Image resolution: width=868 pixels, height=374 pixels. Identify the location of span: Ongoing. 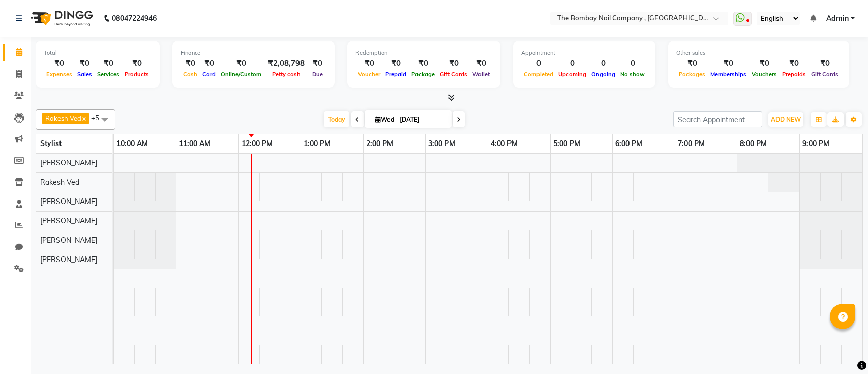
(603, 74).